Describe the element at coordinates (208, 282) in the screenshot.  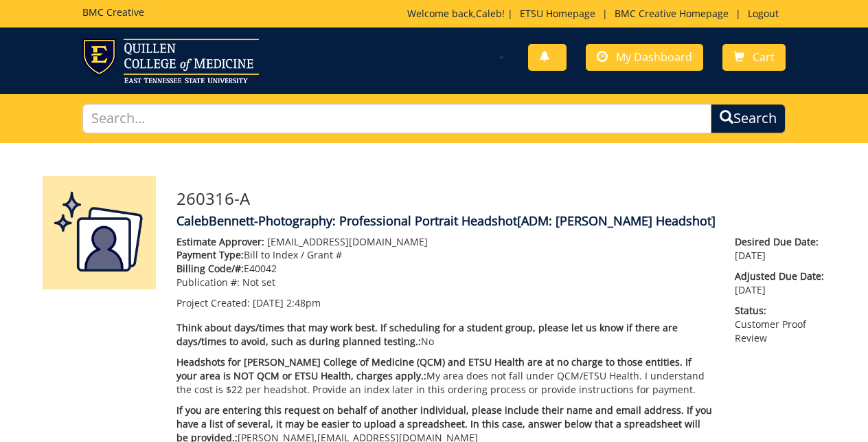
I see `span: Publication #:` at that location.